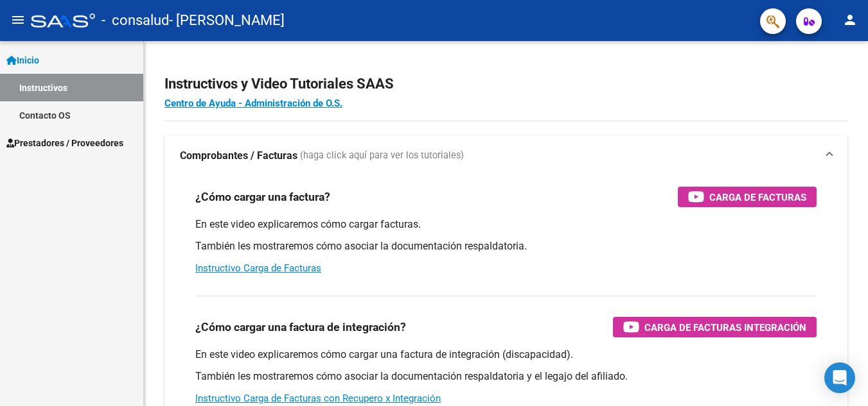 The height and width of the screenshot is (406, 868). What do you see at coordinates (135, 20) in the screenshot?
I see `span: - consalud` at bounding box center [135, 20].